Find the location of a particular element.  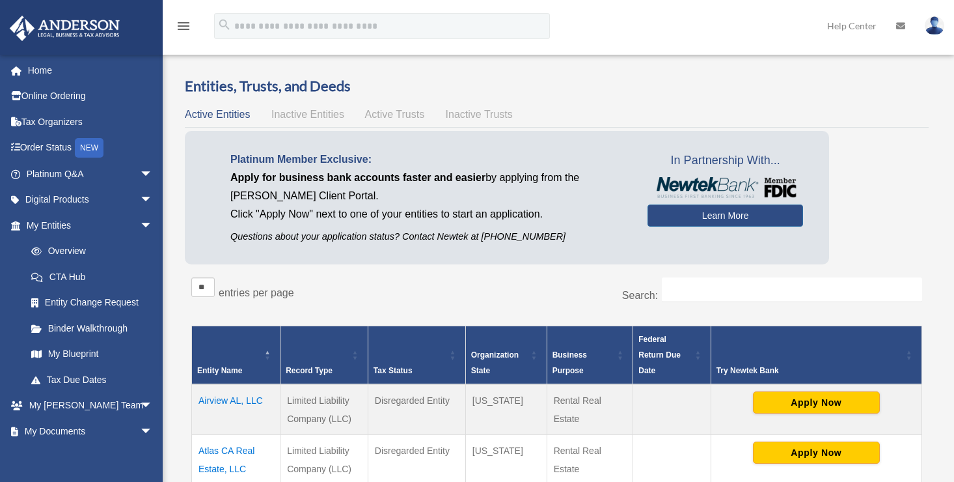

a: Learn More is located at coordinates (725, 215).